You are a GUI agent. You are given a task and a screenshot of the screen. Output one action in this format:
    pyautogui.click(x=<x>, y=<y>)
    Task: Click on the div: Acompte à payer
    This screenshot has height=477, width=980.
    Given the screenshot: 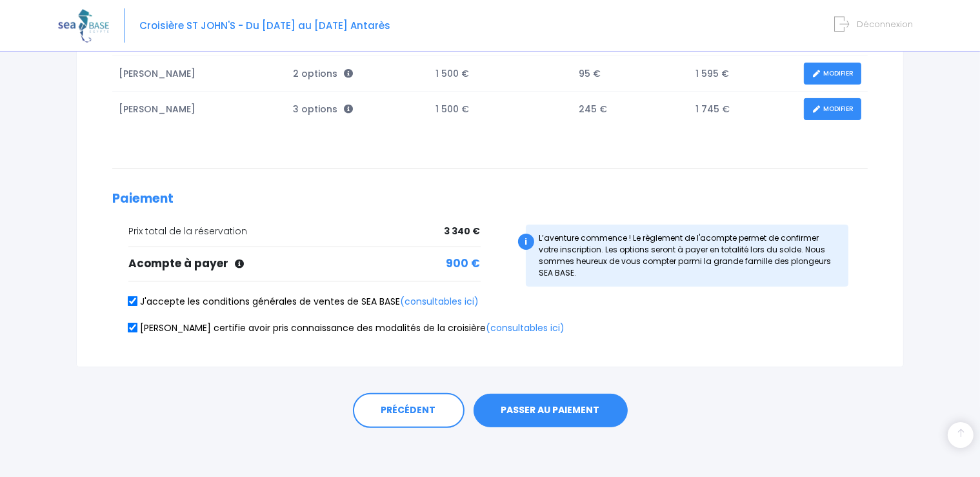 What is the action you would take?
    pyautogui.click(x=305, y=264)
    